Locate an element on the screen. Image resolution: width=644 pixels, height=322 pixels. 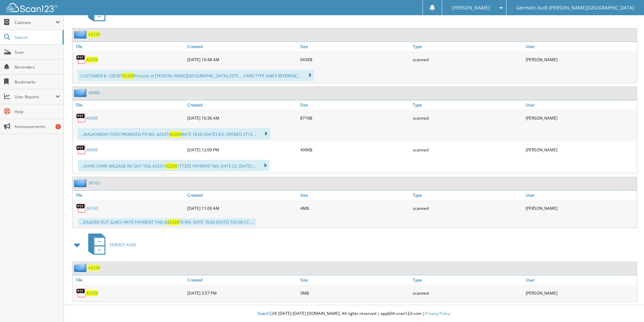
div: 943KB is located at coordinates (355, 60).